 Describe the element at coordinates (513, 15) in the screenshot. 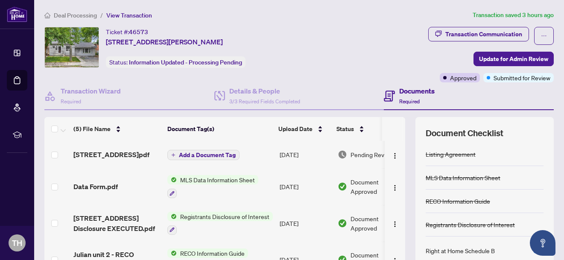

I see `article: Transaction saved 3 hours ago` at that location.